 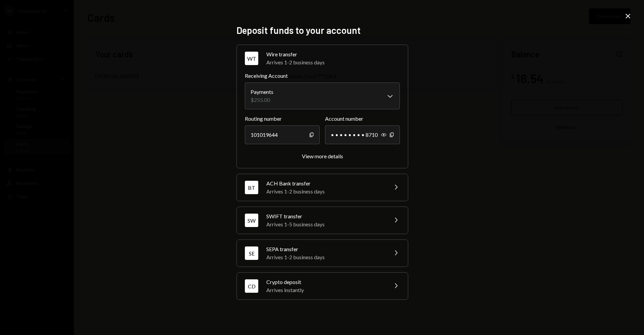 I want to click on button: View more details, so click(x=322, y=156).